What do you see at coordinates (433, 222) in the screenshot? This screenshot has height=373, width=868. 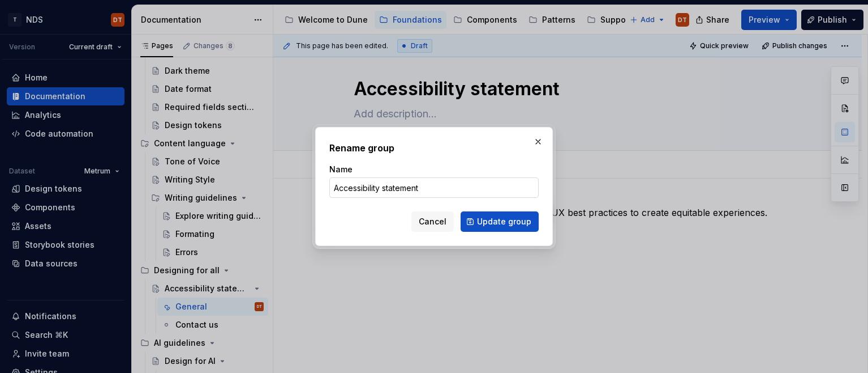 I see `span: Cancel` at bounding box center [433, 222].